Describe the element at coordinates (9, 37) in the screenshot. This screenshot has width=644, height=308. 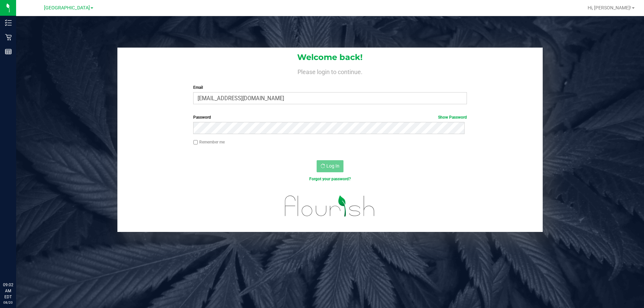
I see `inline-svg: Retail` at that location.